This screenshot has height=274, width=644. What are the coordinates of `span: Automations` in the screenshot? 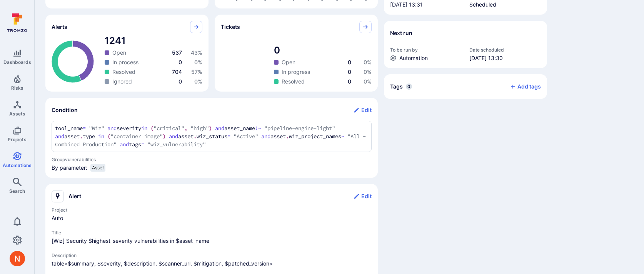 It's located at (17, 165).